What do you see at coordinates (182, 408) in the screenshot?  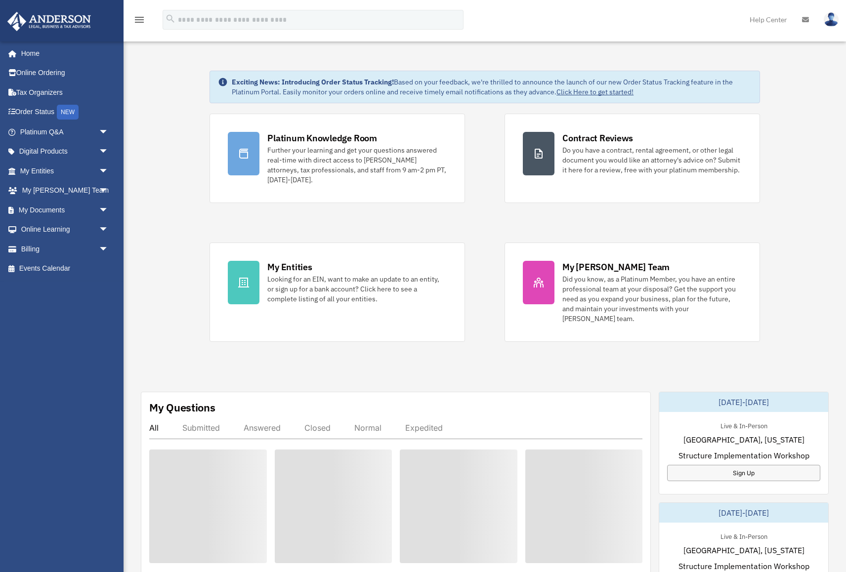 I see `div: My Questions` at bounding box center [182, 408].